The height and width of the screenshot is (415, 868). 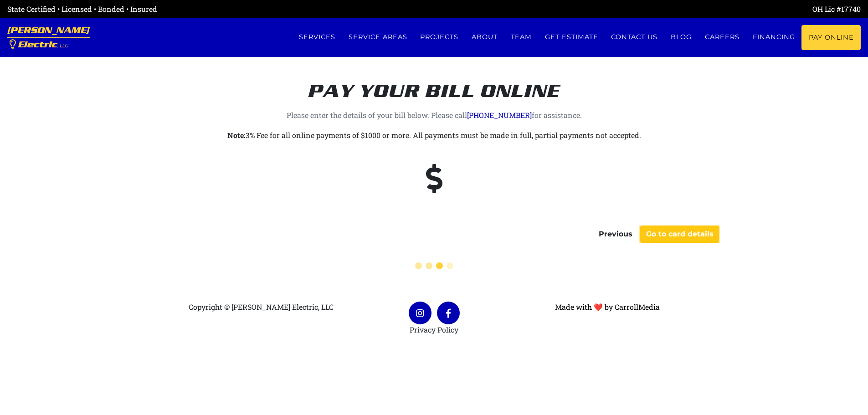 I want to click on a: Pay Online, so click(x=831, y=37).